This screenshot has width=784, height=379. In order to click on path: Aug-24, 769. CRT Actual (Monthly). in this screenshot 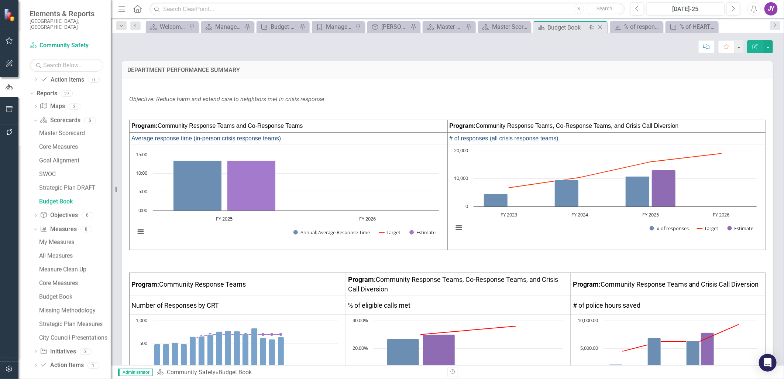, I will do `click(237, 348)`.